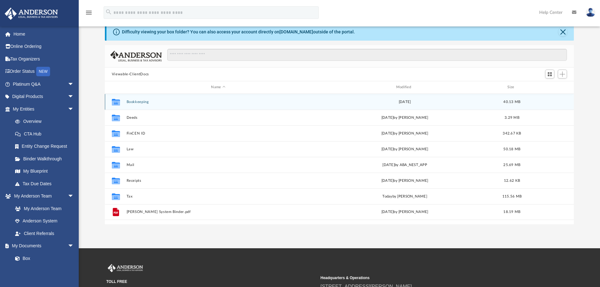 This screenshot has height=287, width=600. I want to click on div: NEW, so click(43, 72).